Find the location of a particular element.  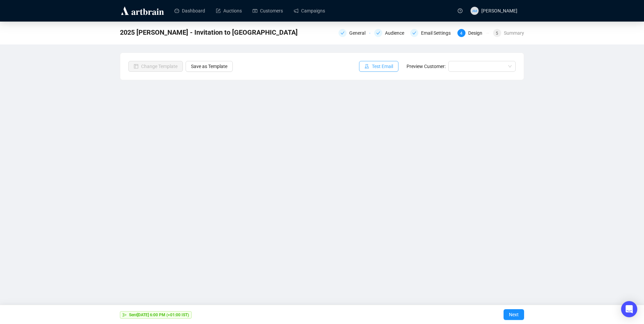

button: Test Email is located at coordinates (379, 67).